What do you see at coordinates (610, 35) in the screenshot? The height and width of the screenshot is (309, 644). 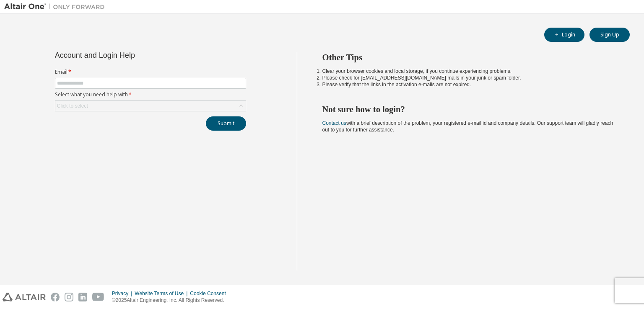 I see `button: Sign Up` at bounding box center [610, 35].